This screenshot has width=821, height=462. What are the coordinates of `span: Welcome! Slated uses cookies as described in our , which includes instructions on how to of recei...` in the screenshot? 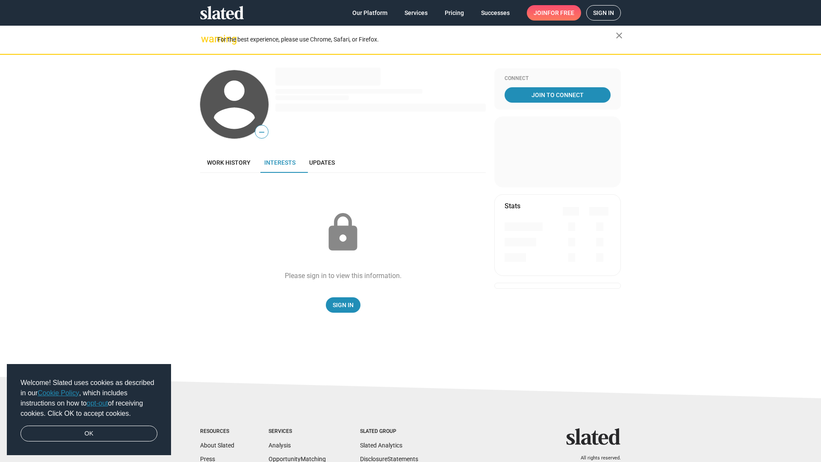 It's located at (89, 398).